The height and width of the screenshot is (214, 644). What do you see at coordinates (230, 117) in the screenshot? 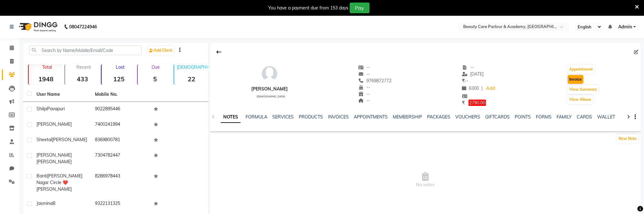
I see `a: NOTES` at bounding box center [230, 117].